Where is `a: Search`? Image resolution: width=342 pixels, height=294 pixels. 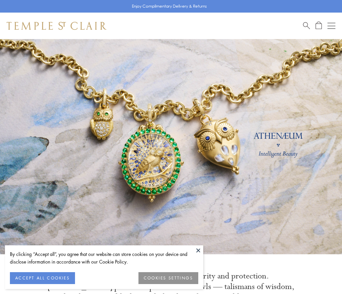 a: Search is located at coordinates (307, 25).